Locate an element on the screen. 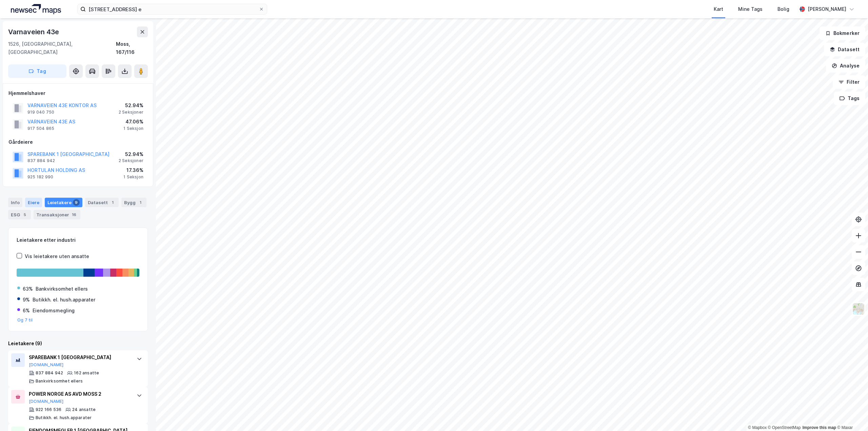 The width and height of the screenshot is (868, 431). div: 17.36% is located at coordinates (133, 170).